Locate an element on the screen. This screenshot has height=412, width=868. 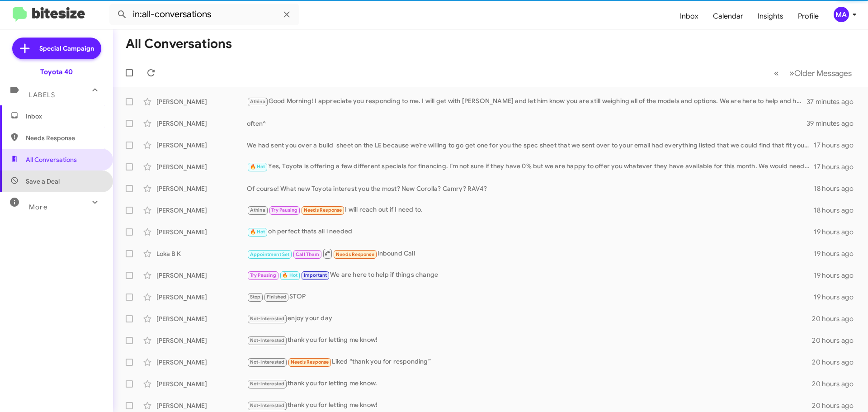
span: More is located at coordinates (38, 207).